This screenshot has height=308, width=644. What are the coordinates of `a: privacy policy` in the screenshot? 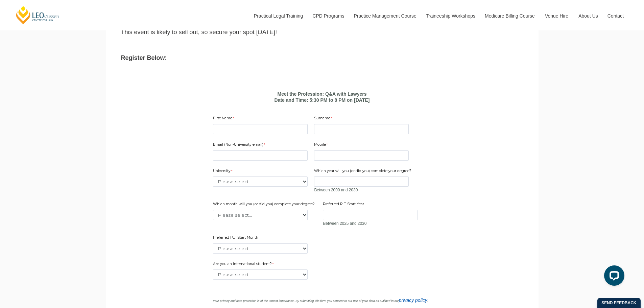 It's located at (413, 300).